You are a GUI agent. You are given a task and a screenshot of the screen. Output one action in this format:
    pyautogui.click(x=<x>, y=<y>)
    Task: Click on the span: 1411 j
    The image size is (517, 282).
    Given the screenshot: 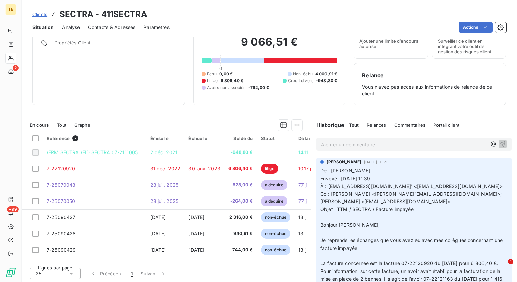 What is the action you would take?
    pyautogui.click(x=304, y=152)
    